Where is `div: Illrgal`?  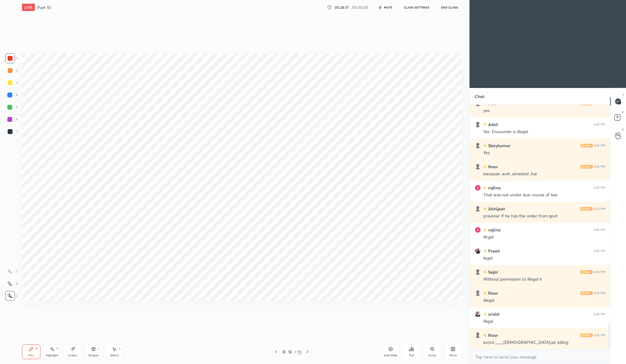
div: Illrgal is located at coordinates (544, 237).